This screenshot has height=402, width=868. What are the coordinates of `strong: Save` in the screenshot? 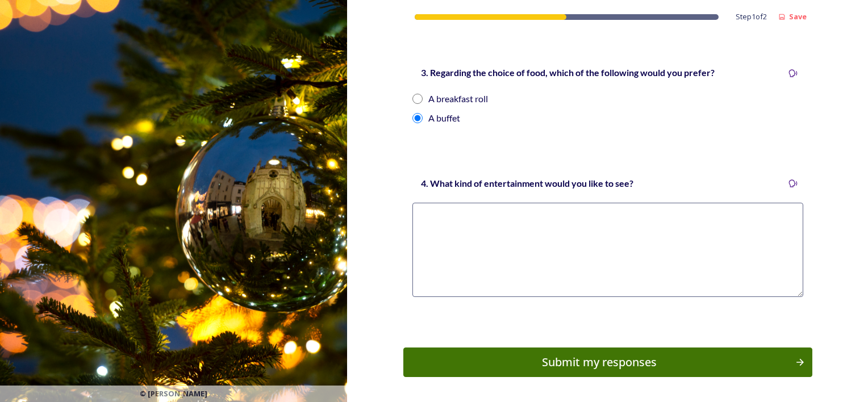 It's located at (798, 16).